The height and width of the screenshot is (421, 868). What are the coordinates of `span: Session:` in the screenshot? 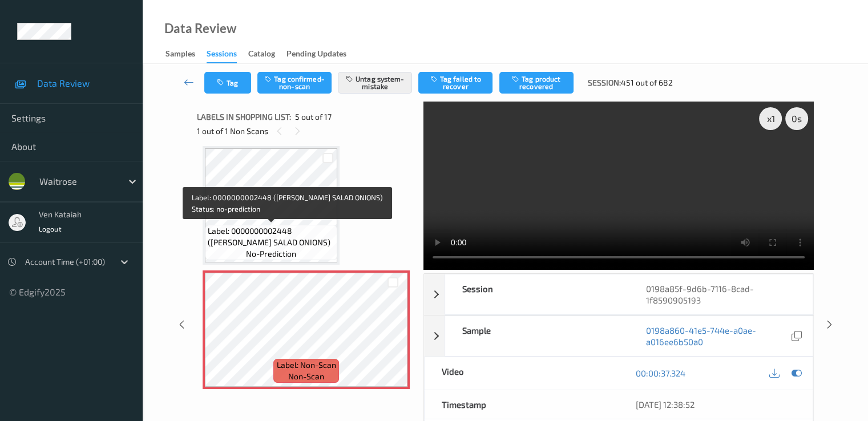 It's located at (604, 83).